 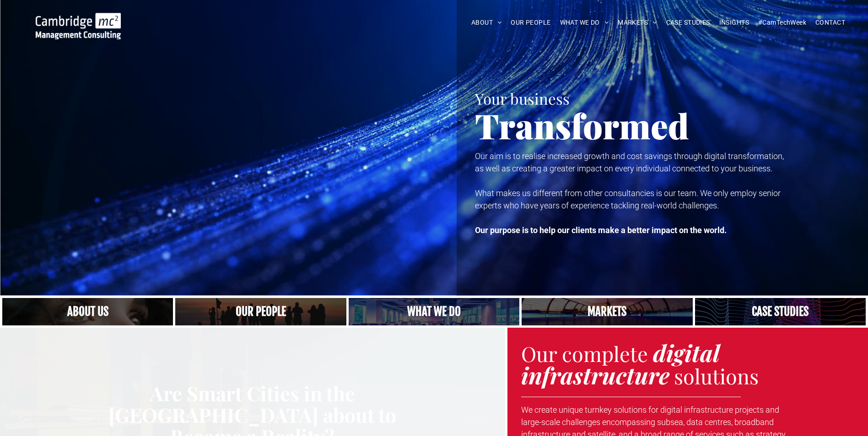 I want to click on a: OUR PEOPLE, so click(x=530, y=23).